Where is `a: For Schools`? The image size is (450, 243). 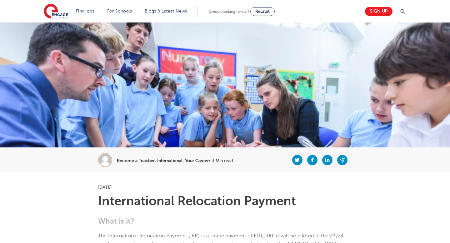 a: For Schools is located at coordinates (119, 11).